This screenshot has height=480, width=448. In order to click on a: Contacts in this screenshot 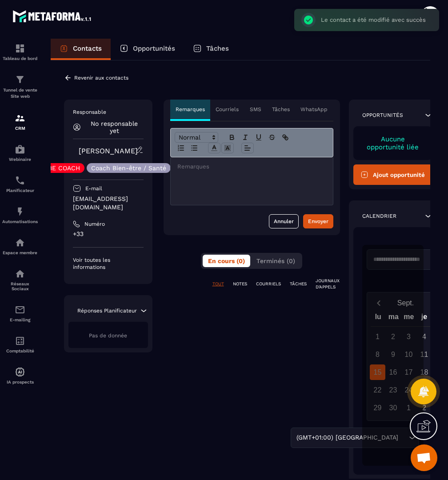, I will do `click(80, 49)`.